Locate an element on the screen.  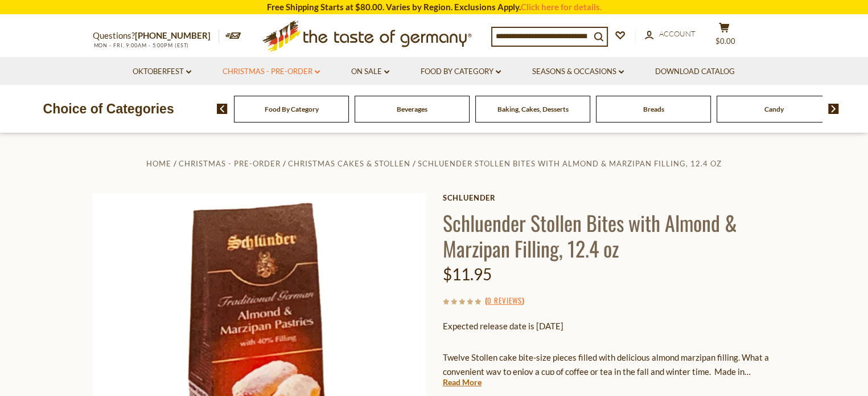
a: Candy is located at coordinates (775, 109).